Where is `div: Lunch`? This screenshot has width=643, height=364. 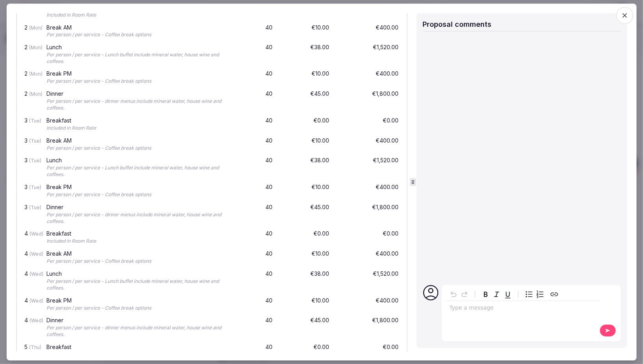 div: Lunch is located at coordinates (138, 47).